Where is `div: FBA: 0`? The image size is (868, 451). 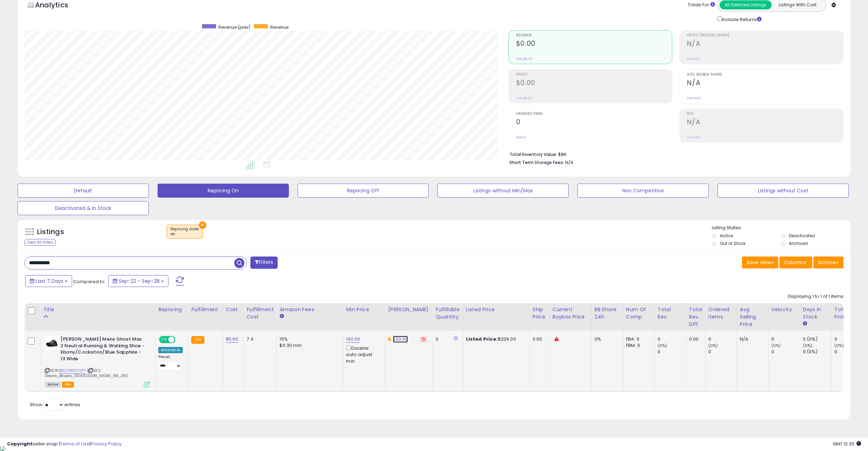 div: FBA: 0 is located at coordinates (638, 339).